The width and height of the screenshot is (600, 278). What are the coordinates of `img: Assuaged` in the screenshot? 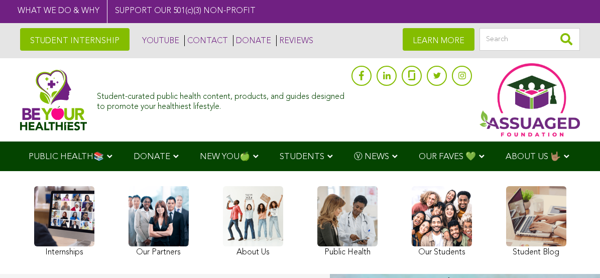 It's located at (53, 100).